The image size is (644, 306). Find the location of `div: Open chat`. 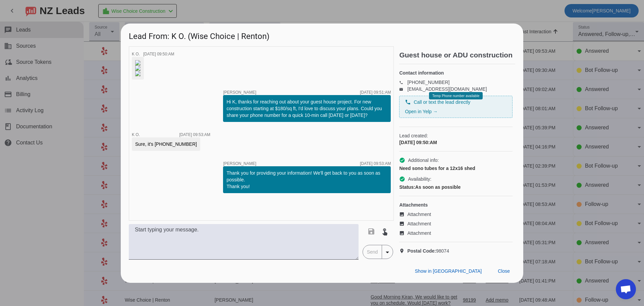

div: Open chat is located at coordinates (626, 289).